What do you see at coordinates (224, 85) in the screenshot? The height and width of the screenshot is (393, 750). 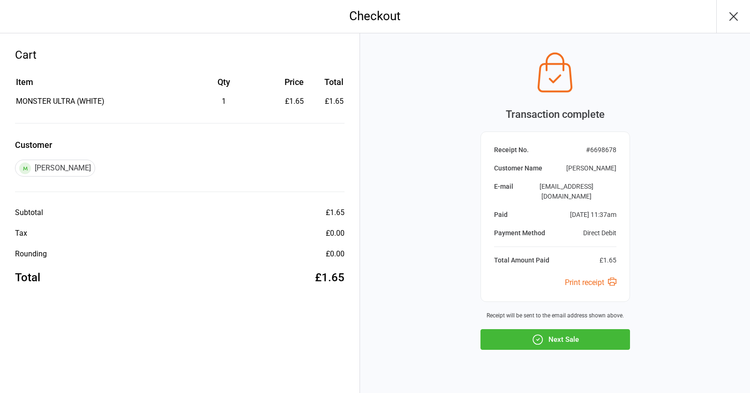 I see `th: Qty` at bounding box center [224, 85].